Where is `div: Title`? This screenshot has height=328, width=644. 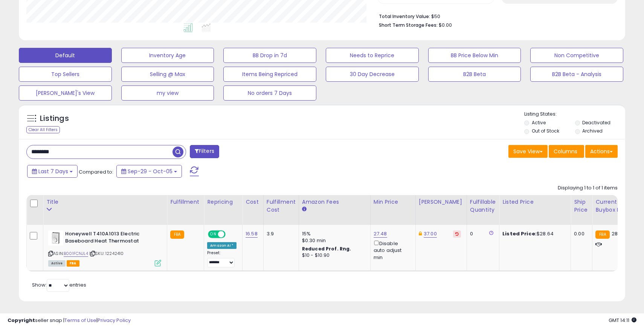
div: Title is located at coordinates (105, 202).